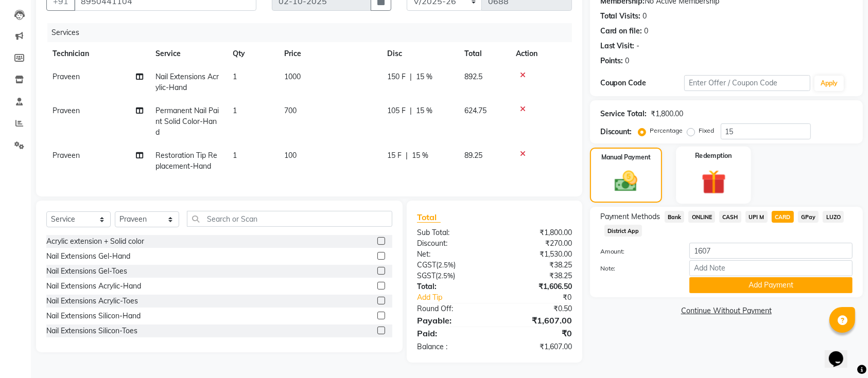  What do you see at coordinates (829, 83) in the screenshot?
I see `button: Apply` at bounding box center [829, 83].